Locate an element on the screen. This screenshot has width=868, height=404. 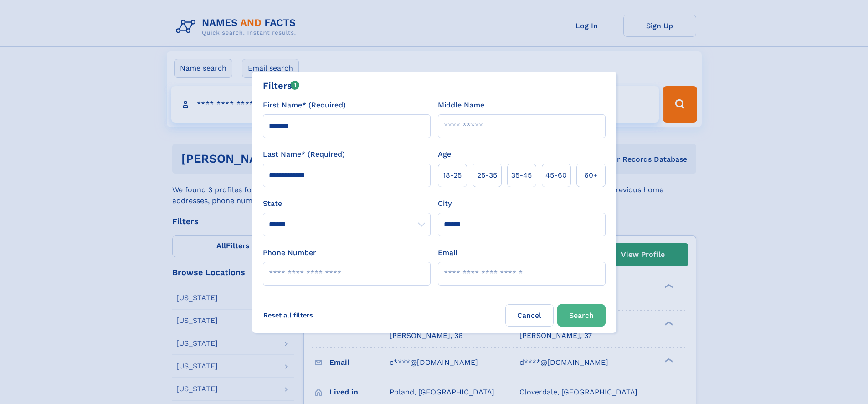
span: 35‑45 is located at coordinates (521, 175).